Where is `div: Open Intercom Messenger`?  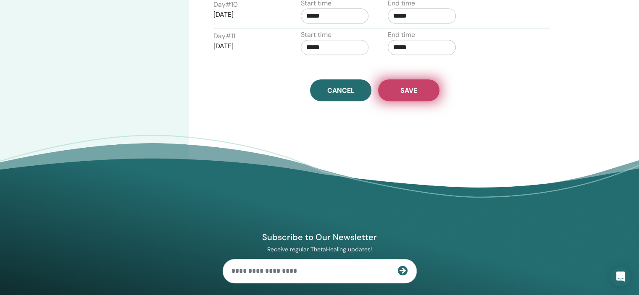 div: Open Intercom Messenger is located at coordinates (620, 277).